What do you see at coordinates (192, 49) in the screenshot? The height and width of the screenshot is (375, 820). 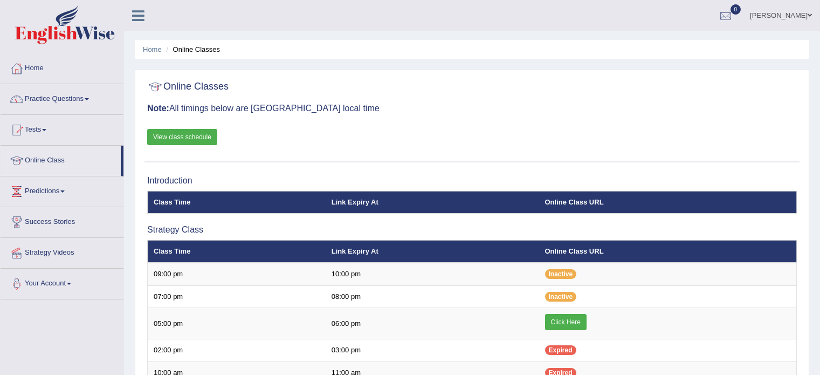 I see `li: Online Classes` at bounding box center [192, 49].